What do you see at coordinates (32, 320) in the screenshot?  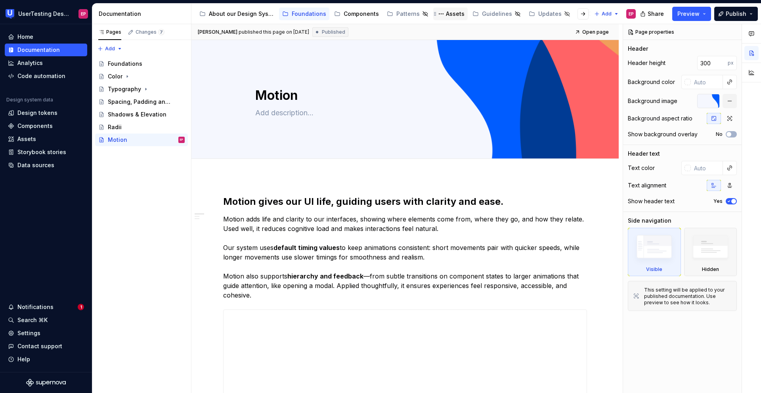 I see `div: Search ⌘K` at bounding box center [32, 320].